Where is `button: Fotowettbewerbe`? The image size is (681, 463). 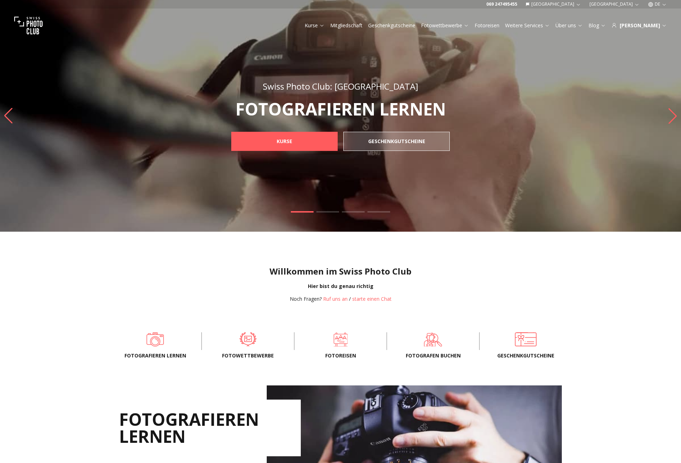
button: Fotowettbewerbe is located at coordinates (445, 26).